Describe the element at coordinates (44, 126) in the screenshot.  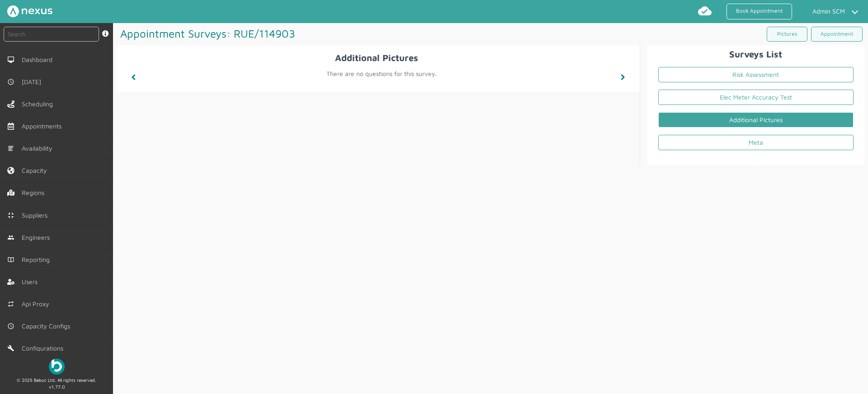
I see `span: Appointments` at that location.